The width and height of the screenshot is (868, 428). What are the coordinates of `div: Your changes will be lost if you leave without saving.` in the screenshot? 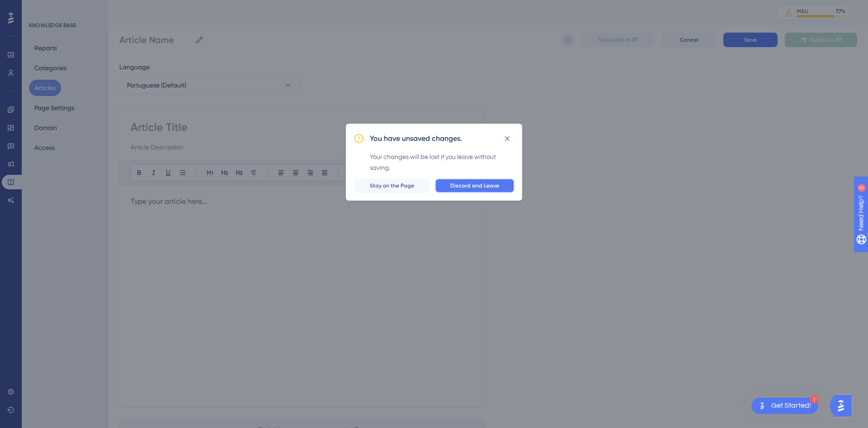 It's located at (442, 162).